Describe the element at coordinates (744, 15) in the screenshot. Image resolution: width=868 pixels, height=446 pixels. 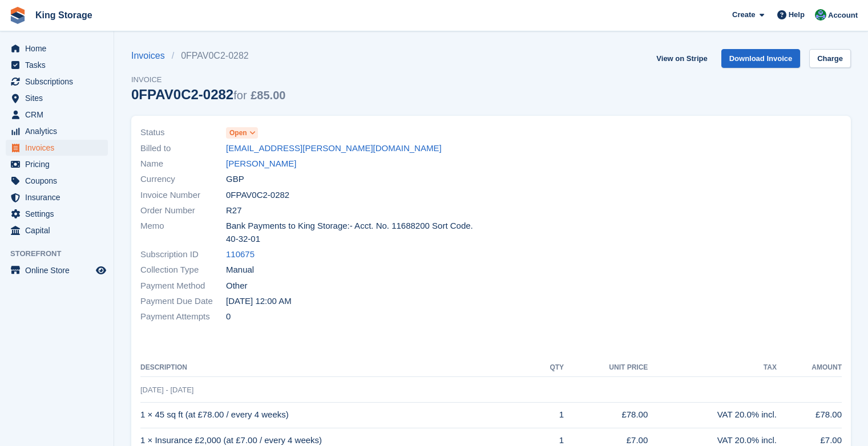
I see `span: Create` at that location.